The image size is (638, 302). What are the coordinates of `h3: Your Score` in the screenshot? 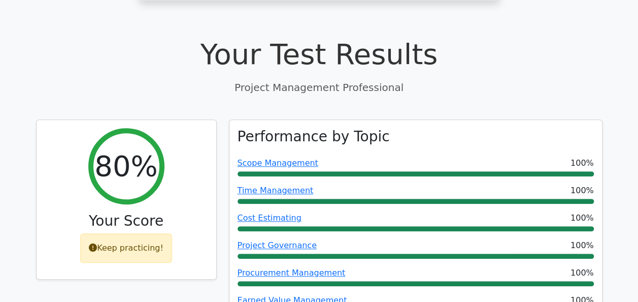 It's located at (126, 221).